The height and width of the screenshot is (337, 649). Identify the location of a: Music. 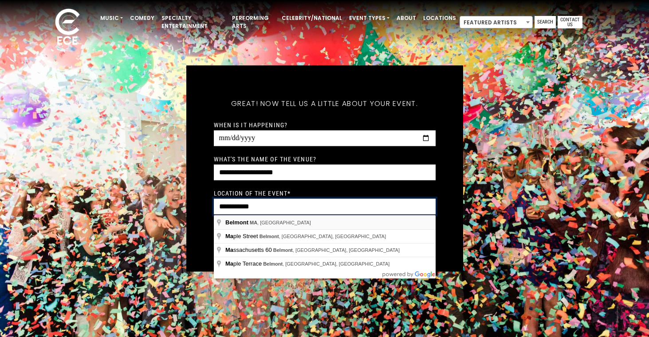
(111, 18).